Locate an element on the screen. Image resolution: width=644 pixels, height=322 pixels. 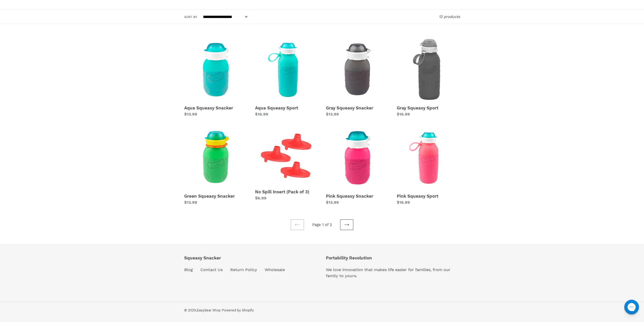
small: © 2025, is located at coordinates (203, 310).